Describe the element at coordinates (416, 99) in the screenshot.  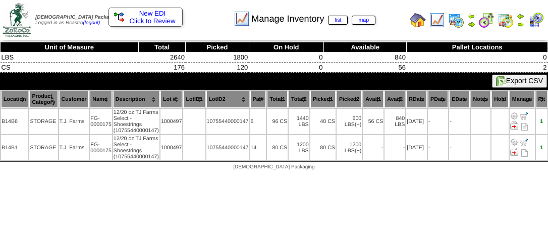
I see `th: RDate` at that location.